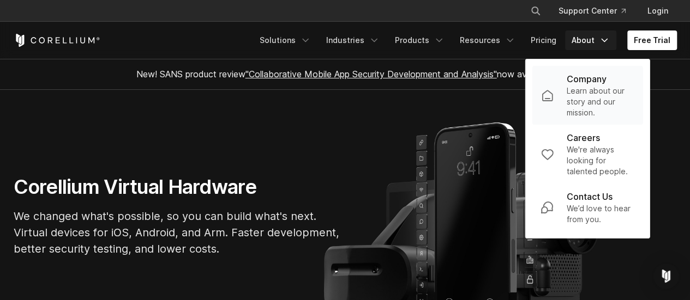 Image resolution: width=690 pixels, height=300 pixels. I want to click on p: Company, so click(586, 79).